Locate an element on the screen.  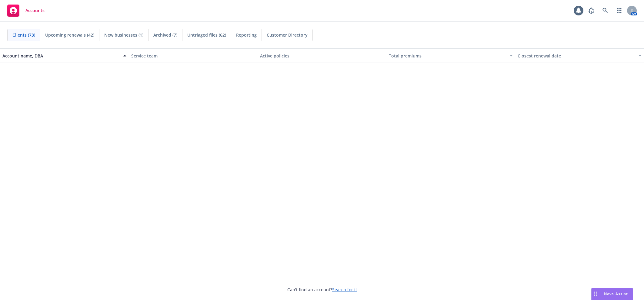
div: Closest renewal date is located at coordinates (576, 56).